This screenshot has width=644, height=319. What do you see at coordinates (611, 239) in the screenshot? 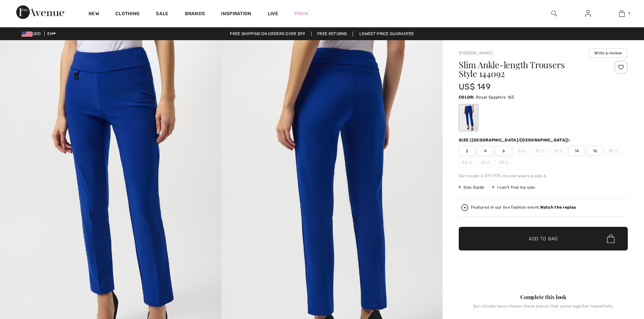
I see `img: Bag.svg` at bounding box center [611, 239].